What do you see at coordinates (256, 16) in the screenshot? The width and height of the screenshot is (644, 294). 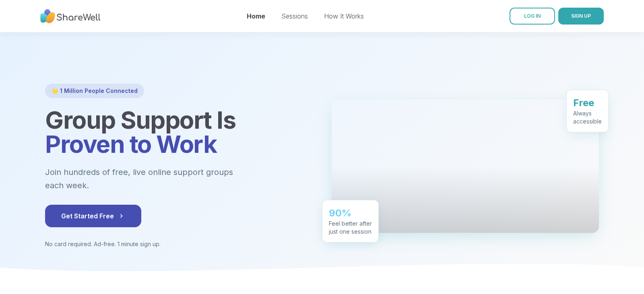 I see `a: Home` at bounding box center [256, 16].